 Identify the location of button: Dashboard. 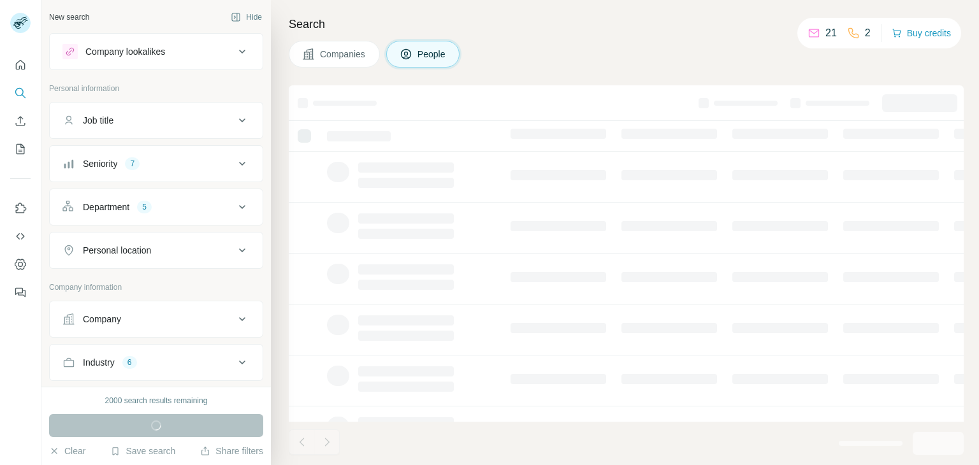
(20, 265).